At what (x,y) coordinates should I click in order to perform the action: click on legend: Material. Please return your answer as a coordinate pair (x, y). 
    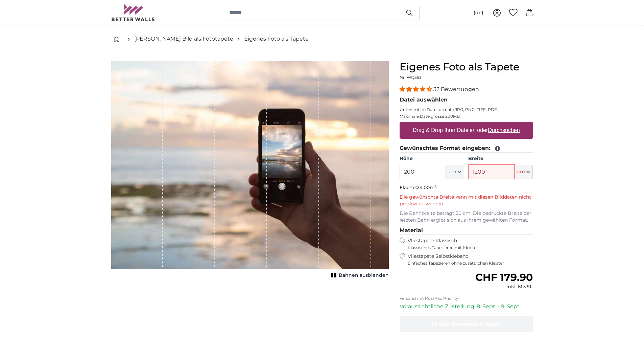
    Looking at the image, I should click on (466, 230).